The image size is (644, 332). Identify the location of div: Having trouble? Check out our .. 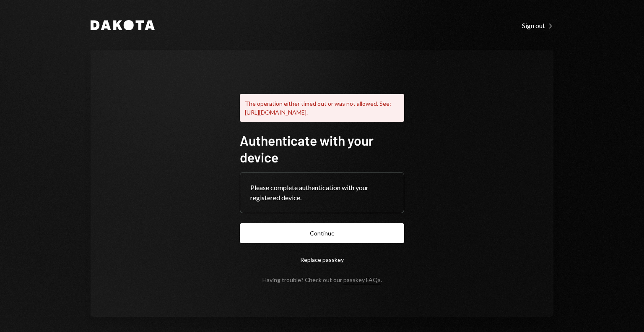
(322, 279).